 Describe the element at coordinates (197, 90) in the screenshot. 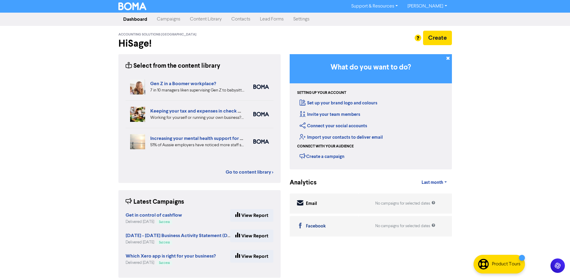

I see `div: 7 in 10 managers liken supervising Gen Z to babysitting or parenting. But is your people manageme...` at that location.